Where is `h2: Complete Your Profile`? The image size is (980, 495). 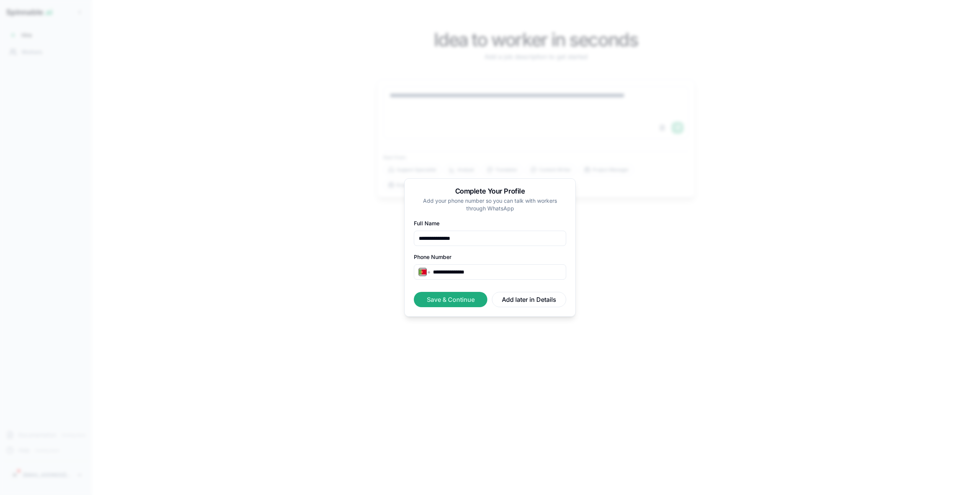 h2: Complete Your Profile is located at coordinates (490, 191).